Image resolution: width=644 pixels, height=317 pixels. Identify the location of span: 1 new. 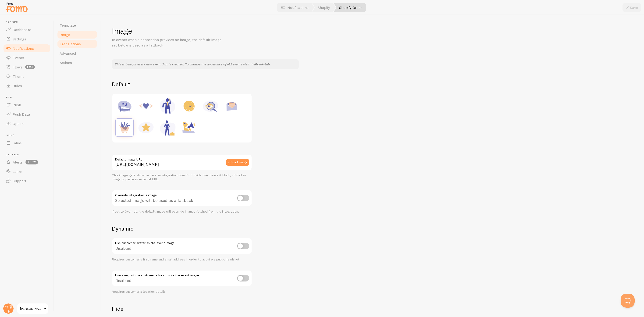
(32, 162).